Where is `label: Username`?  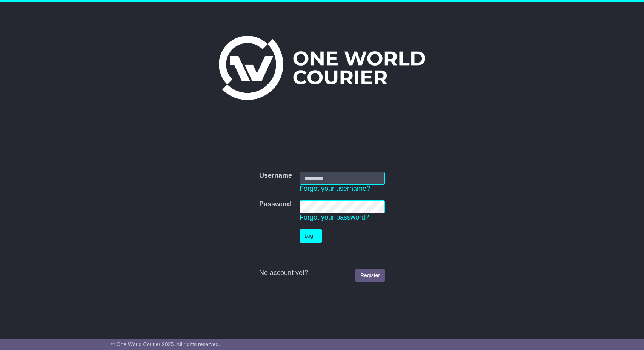
label: Username is located at coordinates (275, 176).